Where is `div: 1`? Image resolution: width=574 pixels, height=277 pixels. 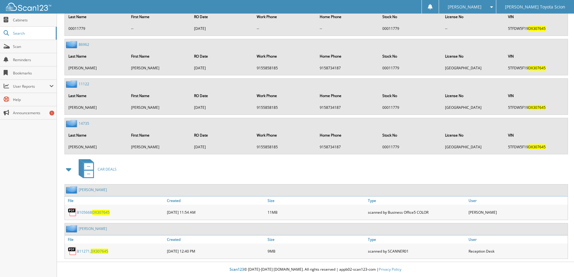 div: 1 is located at coordinates (52, 113).